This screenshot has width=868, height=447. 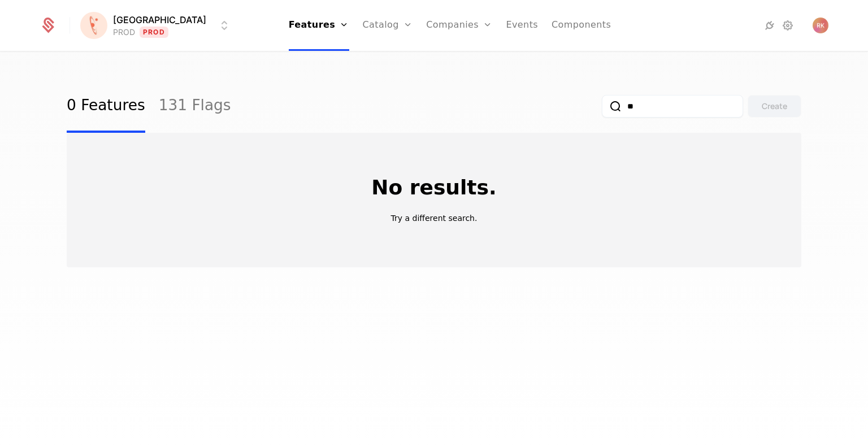 I want to click on p: No results., so click(x=433, y=187).